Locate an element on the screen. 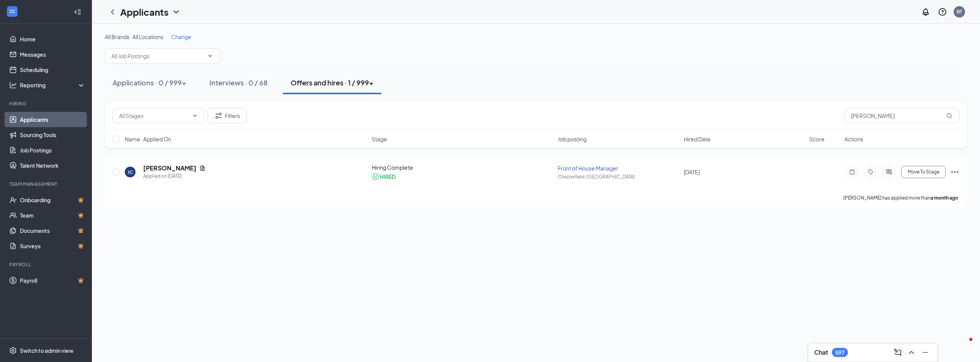 Image resolution: width=980 pixels, height=362 pixels. span: Actions is located at coordinates (854, 139).